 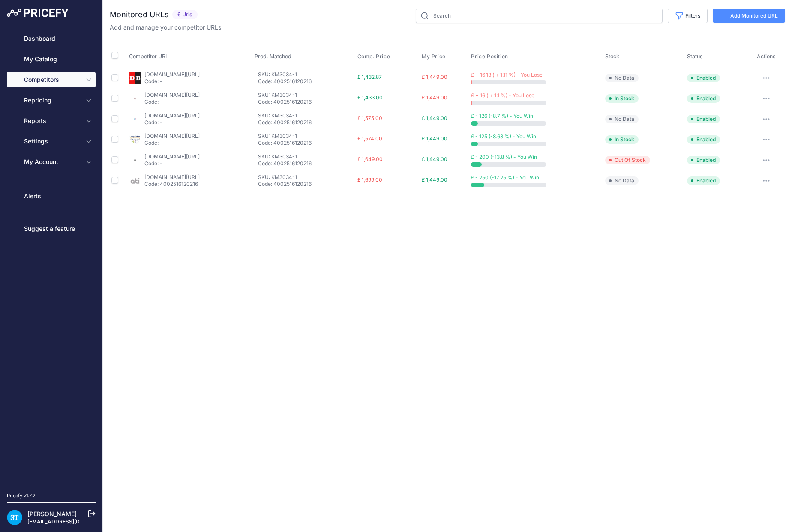 I want to click on span: Comp. Price, so click(x=373, y=56).